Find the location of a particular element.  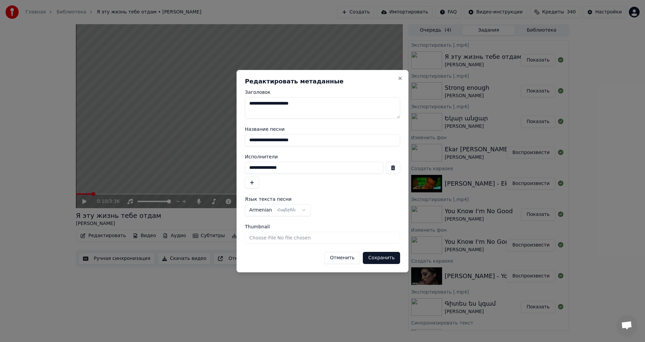

span: Язык текста песни is located at coordinates (268, 199).